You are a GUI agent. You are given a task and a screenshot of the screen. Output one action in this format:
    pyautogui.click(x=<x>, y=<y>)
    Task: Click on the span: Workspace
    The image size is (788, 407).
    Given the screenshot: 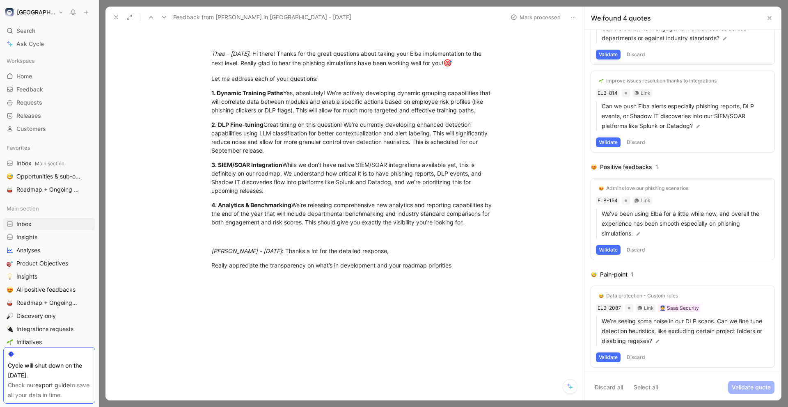 What is the action you would take?
    pyautogui.click(x=21, y=61)
    